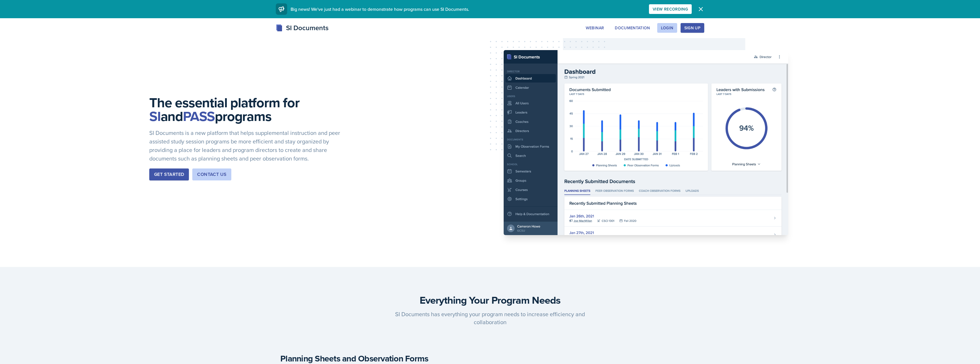 The width and height of the screenshot is (980, 364). Describe the element at coordinates (667, 28) in the screenshot. I see `button: Login` at that location.